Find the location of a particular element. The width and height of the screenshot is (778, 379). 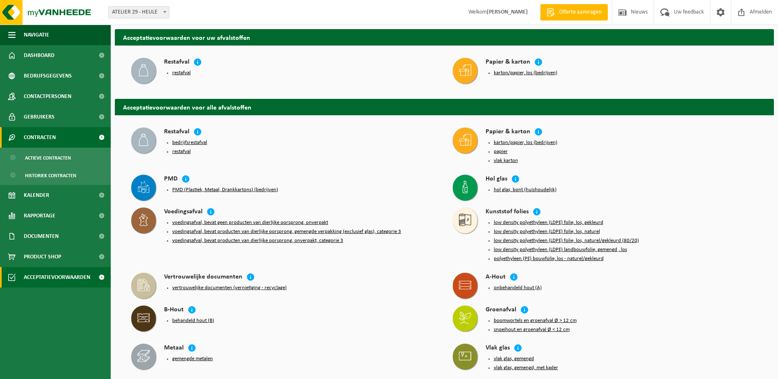

button: snoeihout en groenafval Ø < 12 cm is located at coordinates (531, 330).